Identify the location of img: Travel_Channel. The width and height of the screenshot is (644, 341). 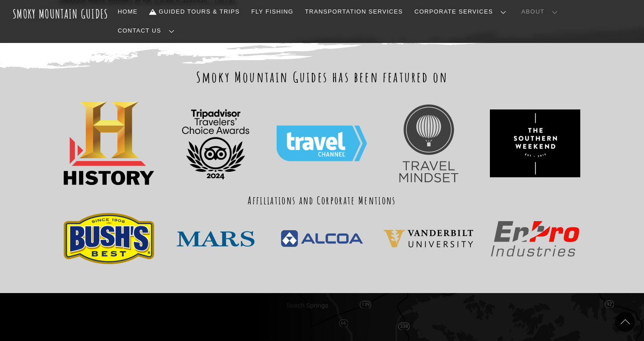
(321, 143).